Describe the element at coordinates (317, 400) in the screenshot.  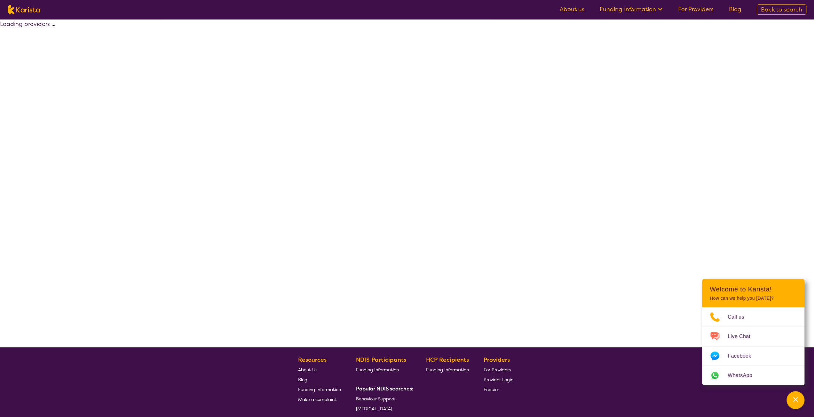
I see `span: Make a complaint` at that location.